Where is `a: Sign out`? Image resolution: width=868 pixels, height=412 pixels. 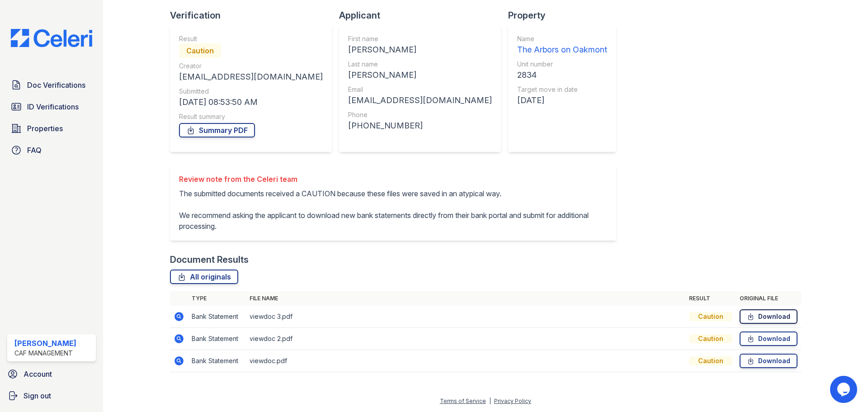 a: Sign out is located at coordinates (52, 396).